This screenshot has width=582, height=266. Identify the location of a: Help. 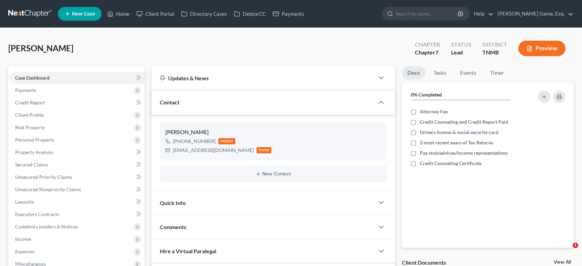
(482, 14).